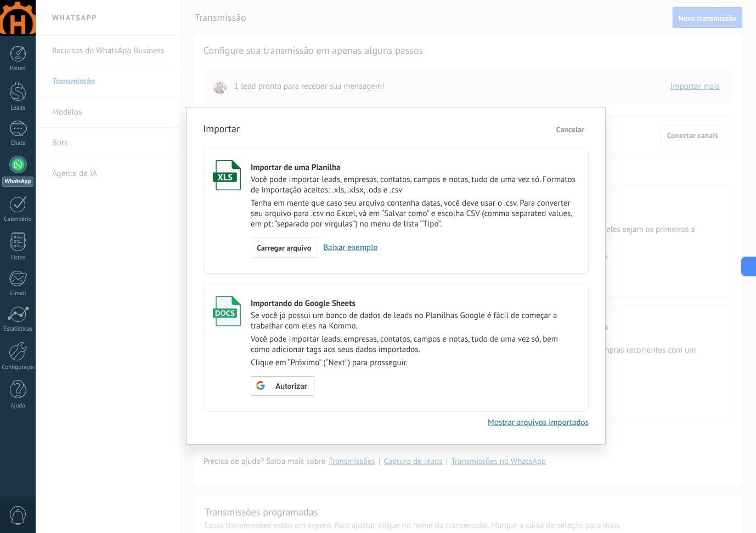 The image size is (756, 533). Describe the element at coordinates (18, 181) in the screenshot. I see `div: WhatsApp` at that location.